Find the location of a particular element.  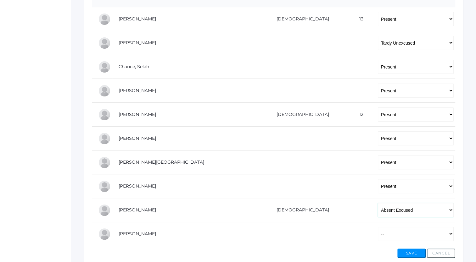

div: Gabby Brozek is located at coordinates (104, 43).